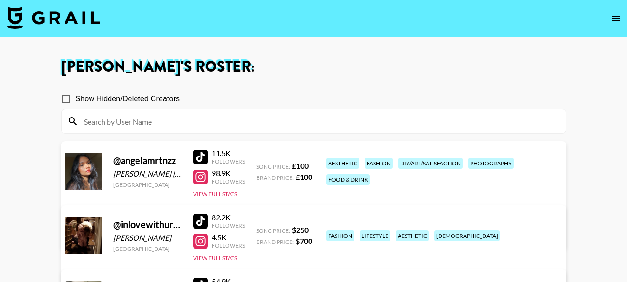  What do you see at coordinates (229, 153) in the screenshot?
I see `div: 11.5K` at bounding box center [229, 153].